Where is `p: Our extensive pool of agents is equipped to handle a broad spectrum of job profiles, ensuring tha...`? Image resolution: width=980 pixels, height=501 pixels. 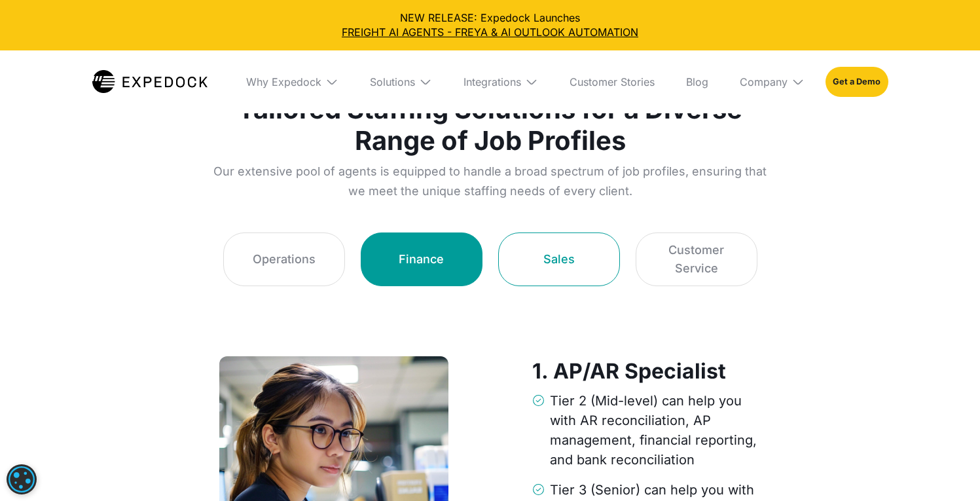
p: Our extensive pool of agents is equipped to handle a broad spectrum of job profiles, ensuring tha... is located at coordinates (490, 182).